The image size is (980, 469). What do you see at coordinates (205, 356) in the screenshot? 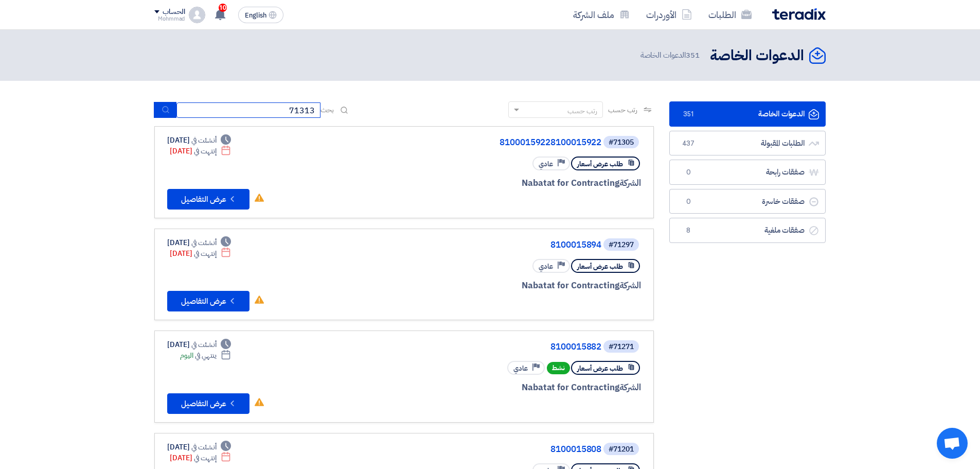
I see `div: اليوم` at bounding box center [205, 356].